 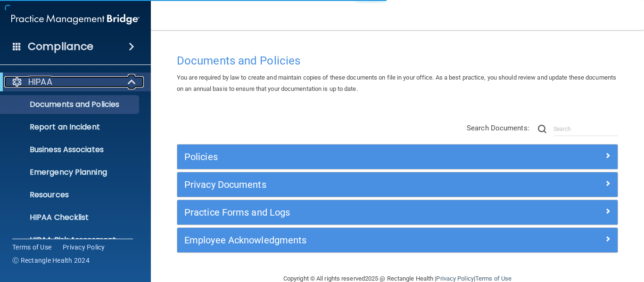 I want to click on a: Practice Forms and Logs, so click(x=397, y=212).